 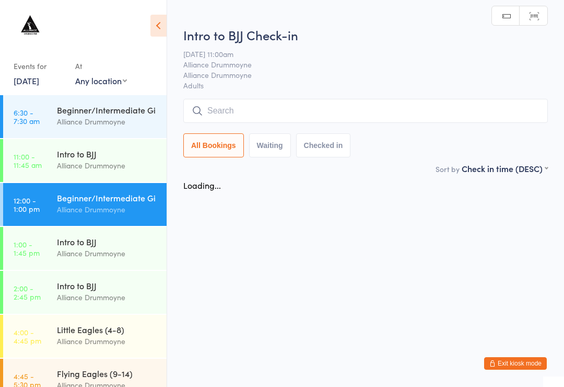 I want to click on a: 12:00 -1:00 pmBeginner/Intermediate GiAlliance Drummoyne, so click(x=85, y=204).